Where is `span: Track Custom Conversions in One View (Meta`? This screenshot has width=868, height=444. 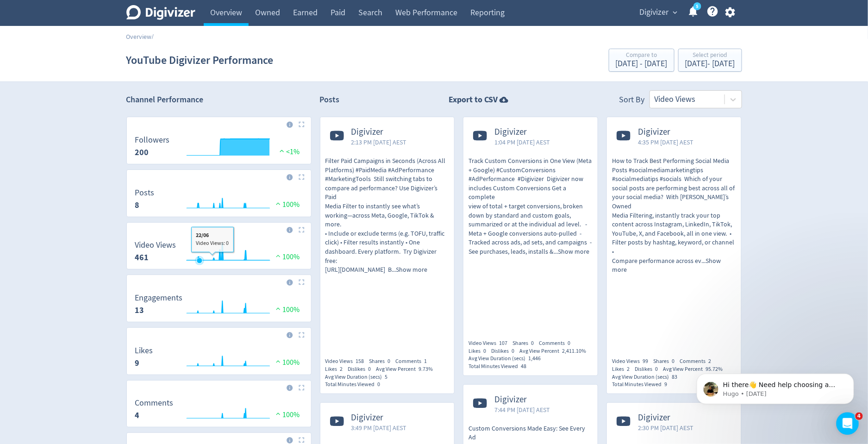 span: Track Custom Conversions in One View (Meta is located at coordinates (530, 161).